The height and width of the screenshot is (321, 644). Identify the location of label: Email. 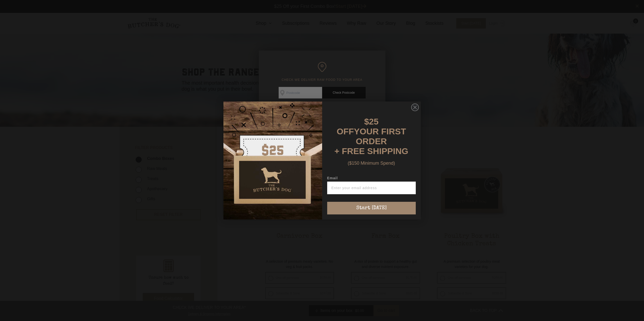
(372, 179).